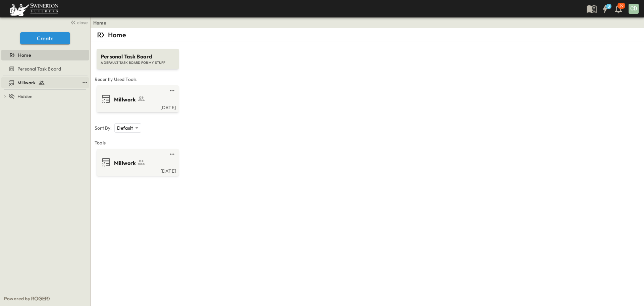 The image size is (644, 306). Describe the element at coordinates (102, 23) in the screenshot. I see `nav: breadcrumbs` at that location.